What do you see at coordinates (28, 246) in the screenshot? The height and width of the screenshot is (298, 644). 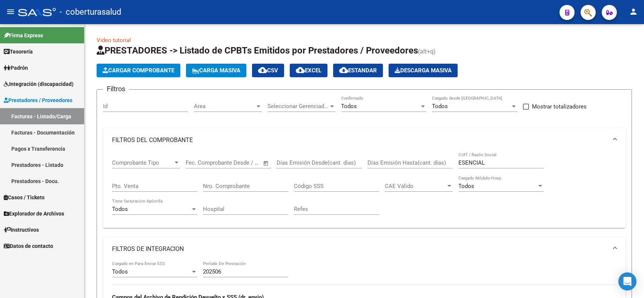 I see `span: Datos de contacto` at bounding box center [28, 246].